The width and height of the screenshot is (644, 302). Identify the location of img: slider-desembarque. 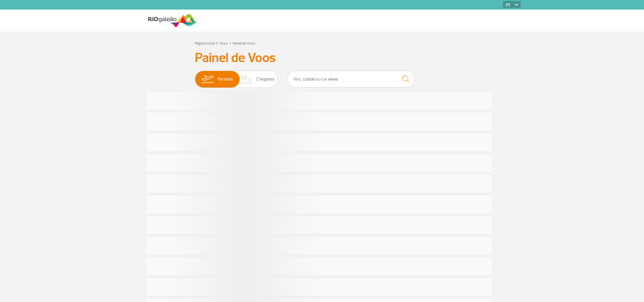
(247, 79).